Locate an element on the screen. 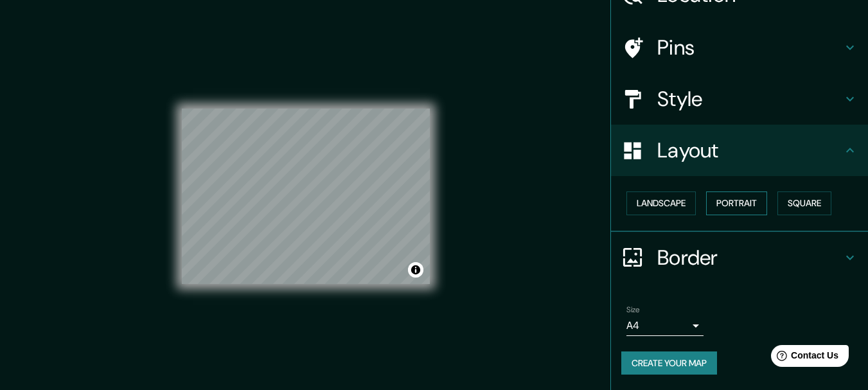 The height and width of the screenshot is (390, 868). button: Landscape is located at coordinates (661, 203).